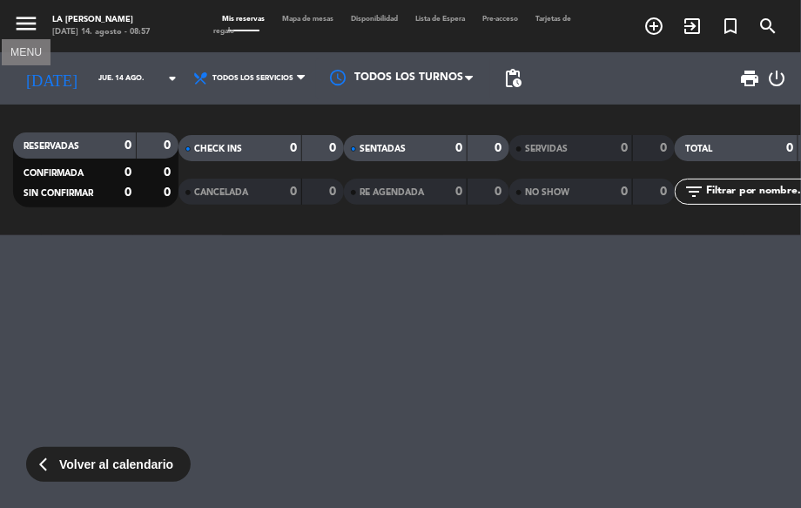  I want to click on i: search, so click(769, 26).